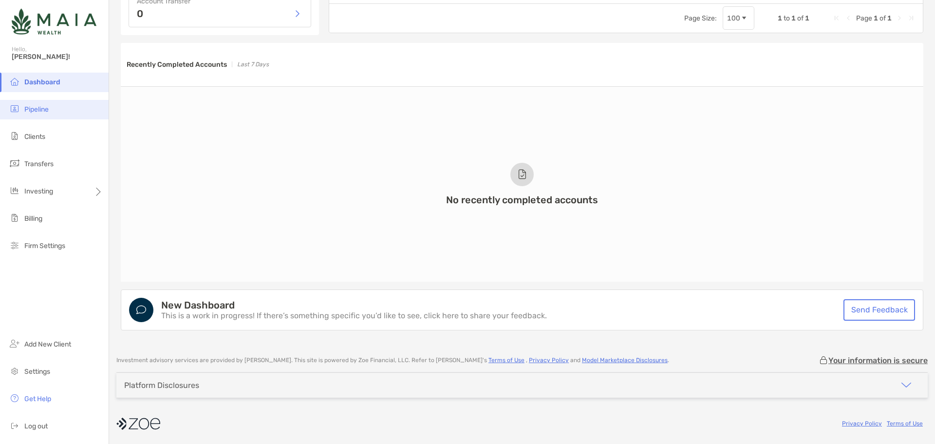 The image size is (935, 444). What do you see at coordinates (864, 18) in the screenshot?
I see `span: Page` at bounding box center [864, 18].